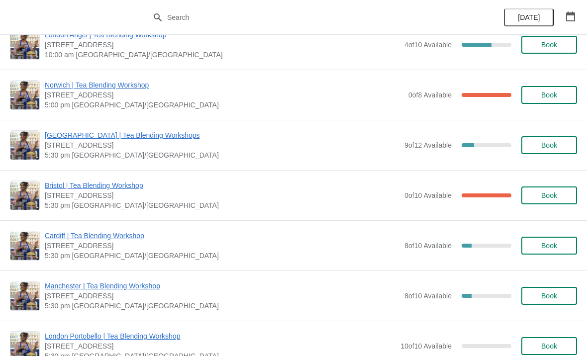  What do you see at coordinates (222, 35) in the screenshot?
I see `span: London Angel | Tea Blending Workshop` at bounding box center [222, 35].